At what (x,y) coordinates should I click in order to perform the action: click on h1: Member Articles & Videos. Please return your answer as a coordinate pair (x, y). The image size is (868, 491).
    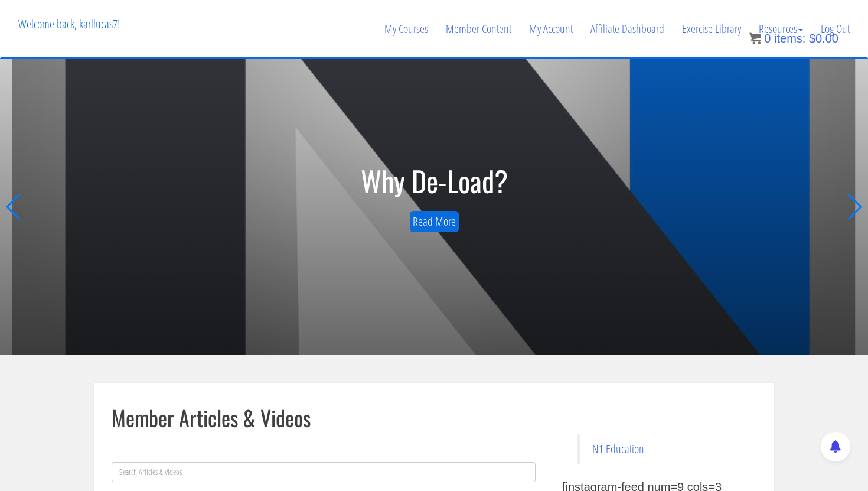
    Looking at the image, I should click on (324, 418).